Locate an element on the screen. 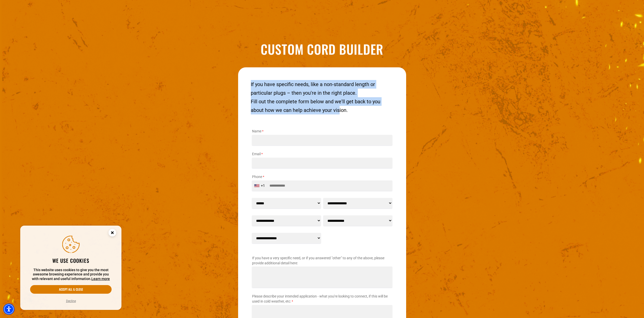  button: Accept all & close is located at coordinates (71, 289).